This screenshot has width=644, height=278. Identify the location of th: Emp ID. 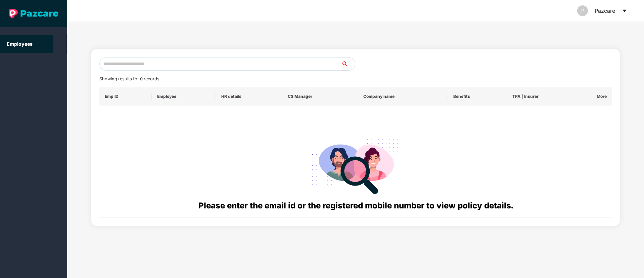
(125, 96).